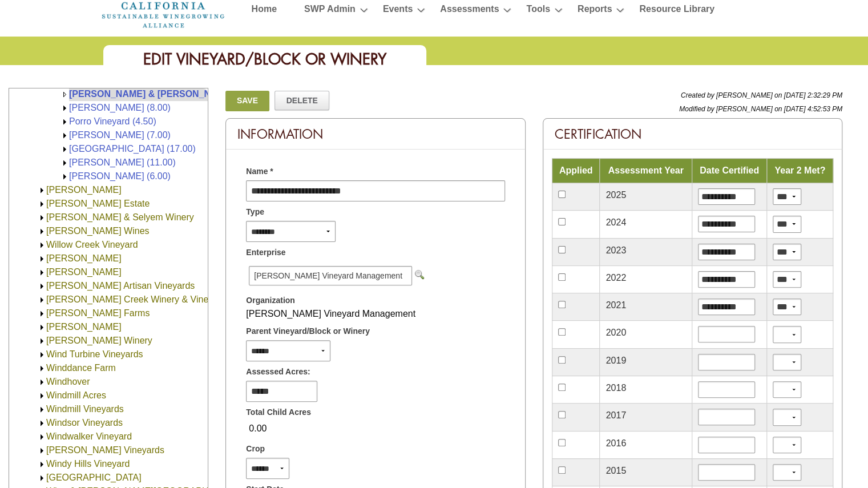  What do you see at coordinates (65, 149) in the screenshot?
I see `img: Expand Three Oaks (17.00)` at bounding box center [65, 149].